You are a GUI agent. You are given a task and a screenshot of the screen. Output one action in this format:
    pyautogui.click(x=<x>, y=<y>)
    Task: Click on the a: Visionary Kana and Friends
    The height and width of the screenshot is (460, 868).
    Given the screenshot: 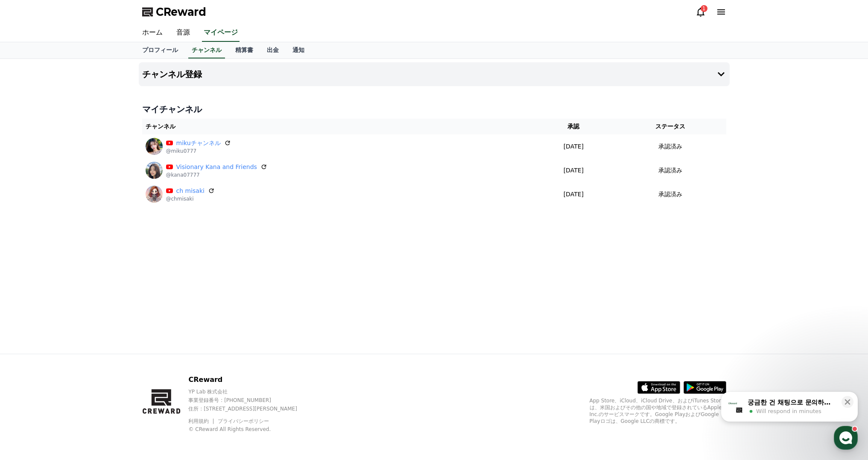 What is the action you would take?
    pyautogui.click(x=217, y=167)
    